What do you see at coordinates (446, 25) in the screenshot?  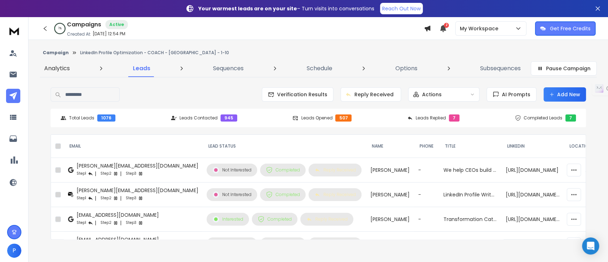 I see `span: 2` at bounding box center [446, 25].